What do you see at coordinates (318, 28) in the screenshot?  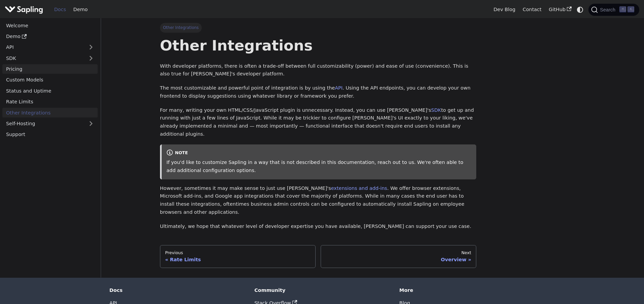 I see `nav: Breadcrumbs` at bounding box center [318, 28].